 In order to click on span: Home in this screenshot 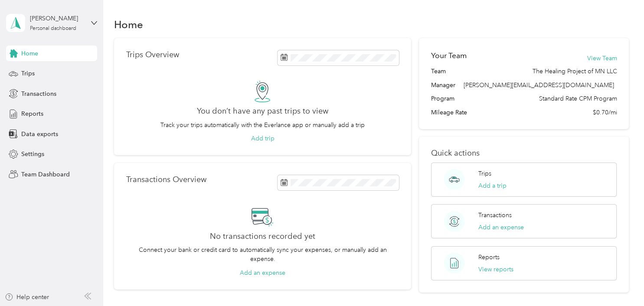, I will do `click(30, 53)`.